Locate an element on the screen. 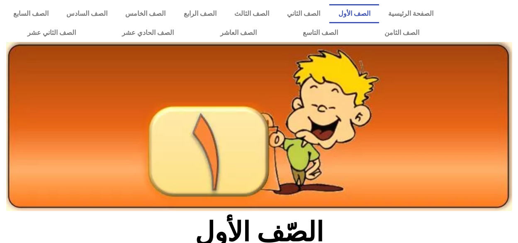  a: الصف العاشر is located at coordinates (239, 33).